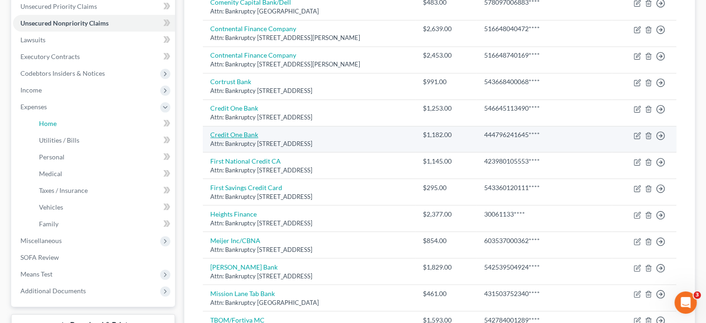 This screenshot has width=706, height=323. I want to click on span: Vehicles, so click(51, 207).